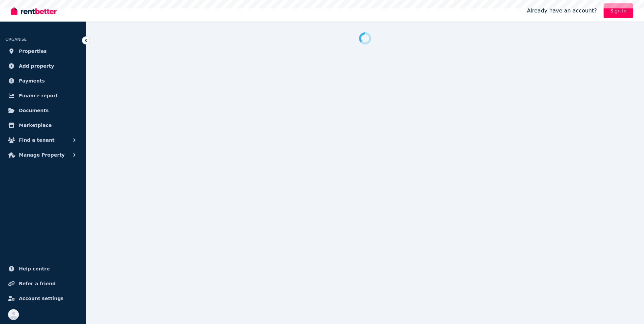  What do you see at coordinates (43, 51) in the screenshot?
I see `a: Properties` at bounding box center [43, 51].